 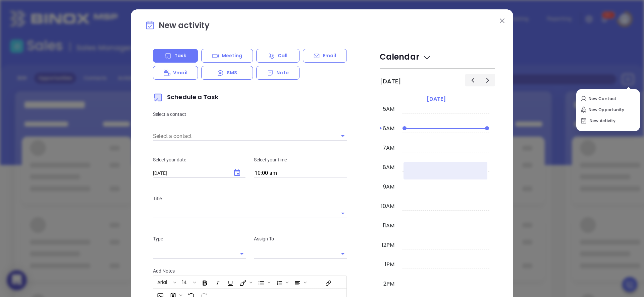 What do you see at coordinates (264, 282) in the screenshot?
I see `span: Insert Unordered List` at bounding box center [264, 282].